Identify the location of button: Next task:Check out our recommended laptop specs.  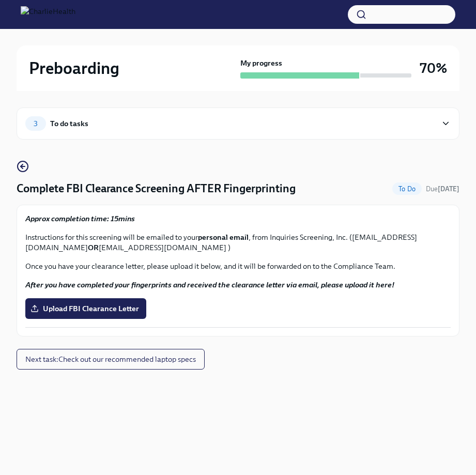
(111, 359).